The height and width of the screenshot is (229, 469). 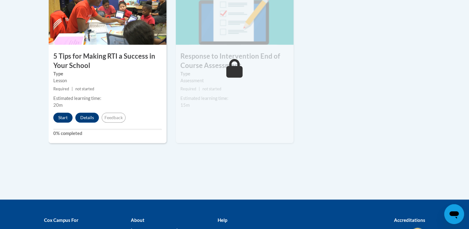 I want to click on b: Cox Campus For, so click(x=61, y=220).